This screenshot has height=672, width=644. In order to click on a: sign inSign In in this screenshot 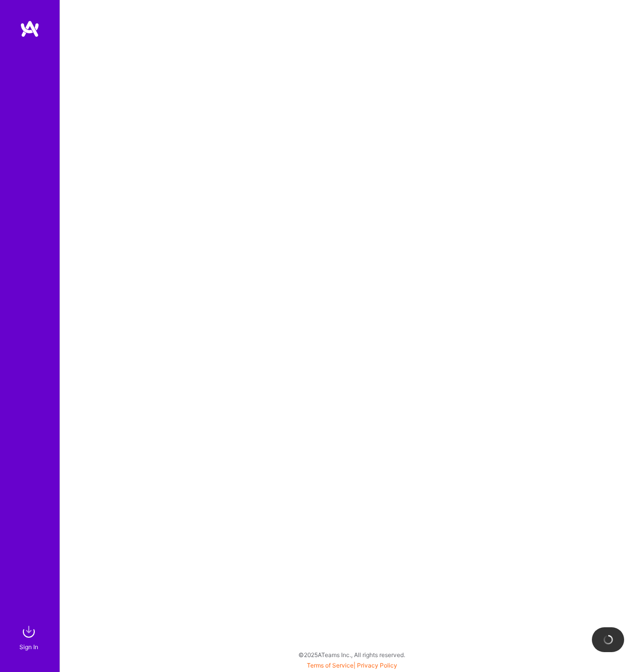, I will do `click(30, 636)`.